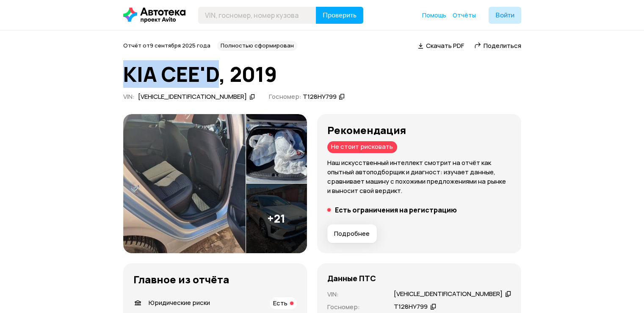 This screenshot has height=313, width=644. Describe the element at coordinates (420, 130) in the screenshot. I see `h3: Рекомендация` at that location.